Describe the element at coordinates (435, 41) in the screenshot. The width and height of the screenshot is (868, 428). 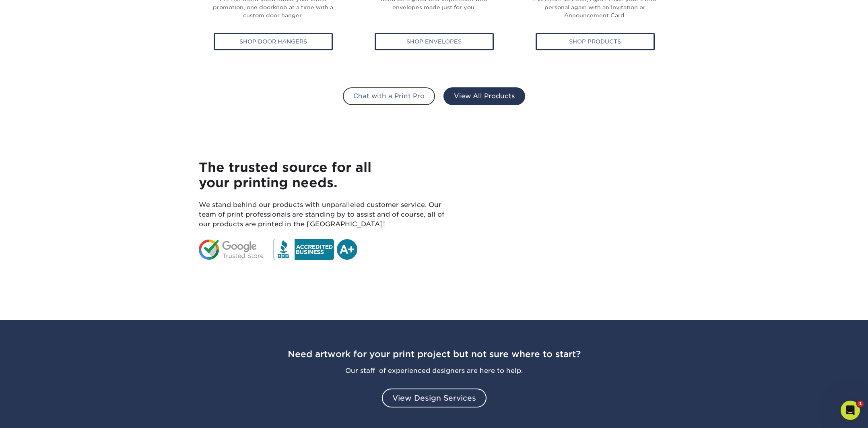
I see `div: Shop Envelopes` at that location.